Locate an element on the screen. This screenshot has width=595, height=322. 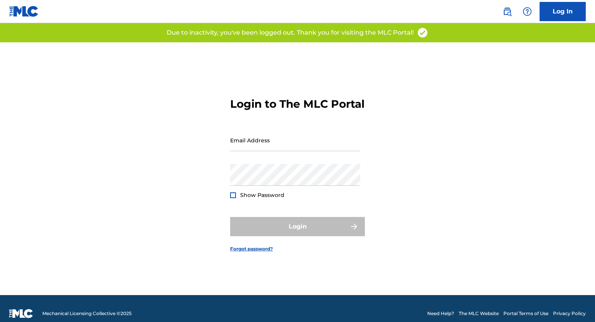
h3: Login to The MLC Portal is located at coordinates (297, 104).